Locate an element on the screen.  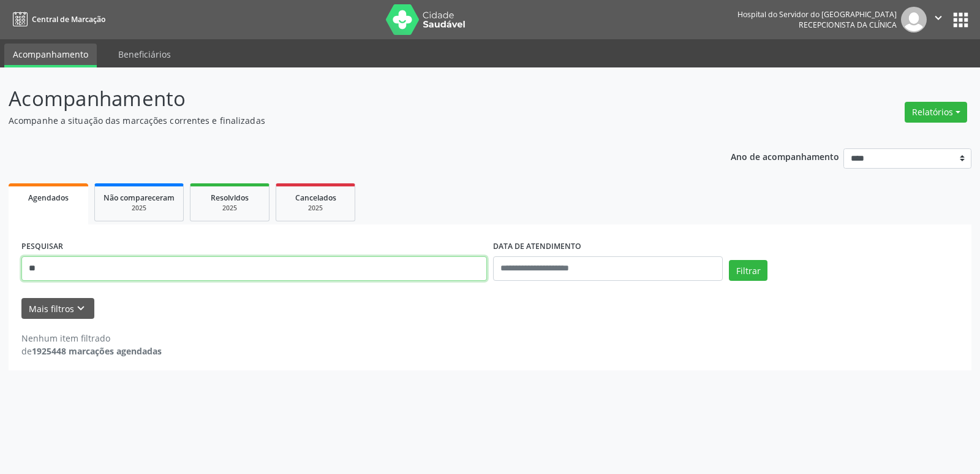
div: de is located at coordinates (91, 351).